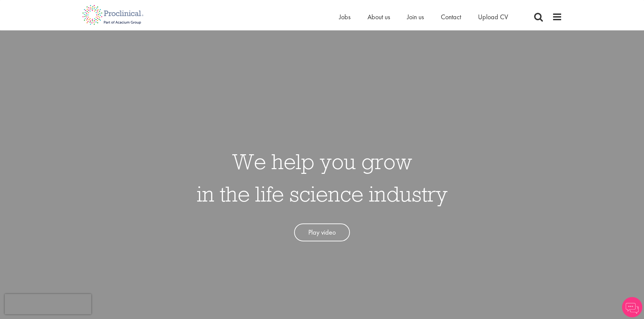 This screenshot has width=644, height=319. Describe the element at coordinates (322, 178) in the screenshot. I see `h1: We help you grow in the life science industry` at that location.